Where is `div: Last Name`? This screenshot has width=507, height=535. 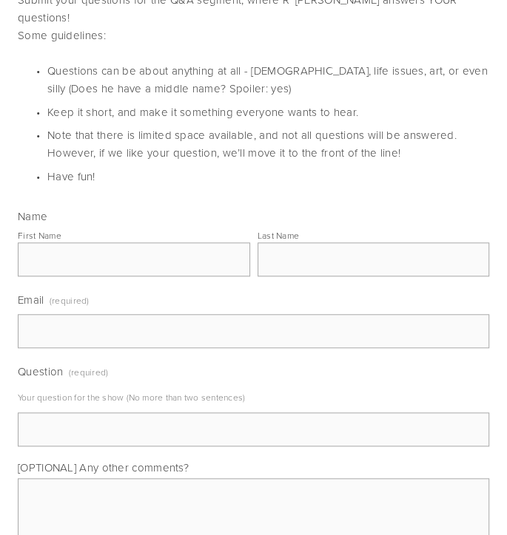
div: Last Name is located at coordinates (278, 235).